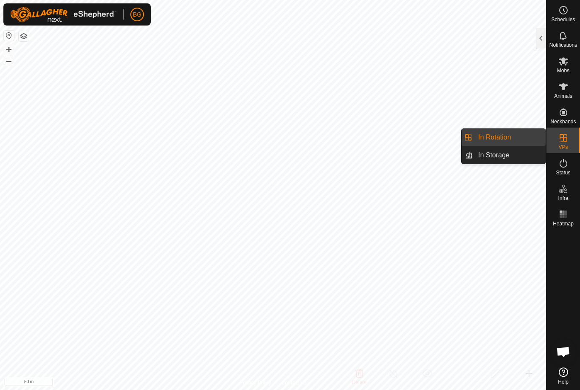  What do you see at coordinates (509, 137) in the screenshot?
I see `a: In Rotation` at bounding box center [509, 137].